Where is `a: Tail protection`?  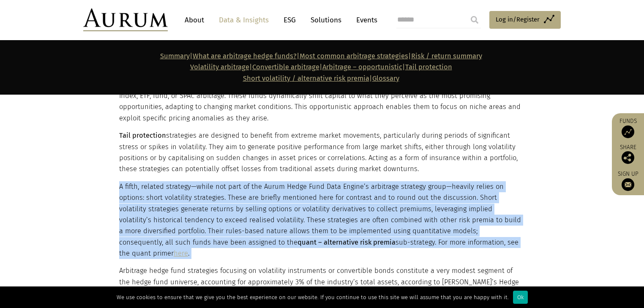 a: Tail protection is located at coordinates (429, 67).